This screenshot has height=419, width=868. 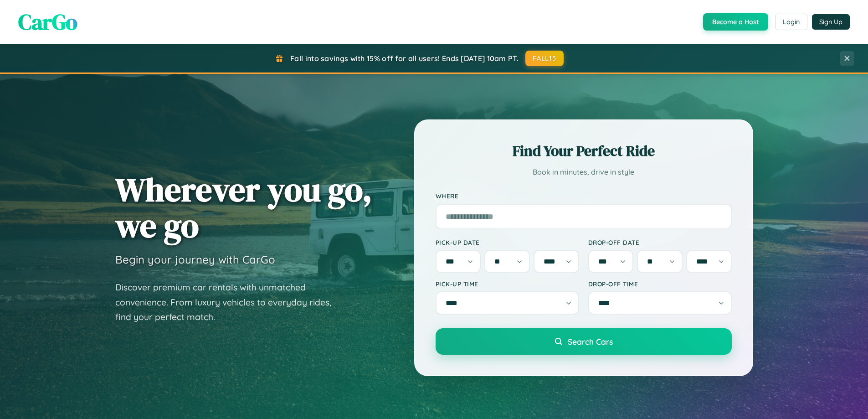 I want to click on p: Book in minutes, drive in style, so click(x=584, y=172).